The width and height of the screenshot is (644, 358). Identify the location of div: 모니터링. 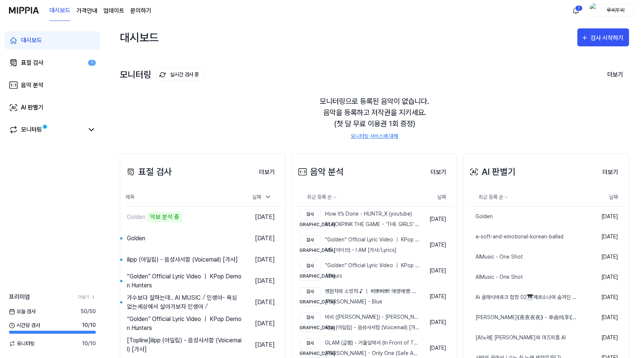
(32, 130).